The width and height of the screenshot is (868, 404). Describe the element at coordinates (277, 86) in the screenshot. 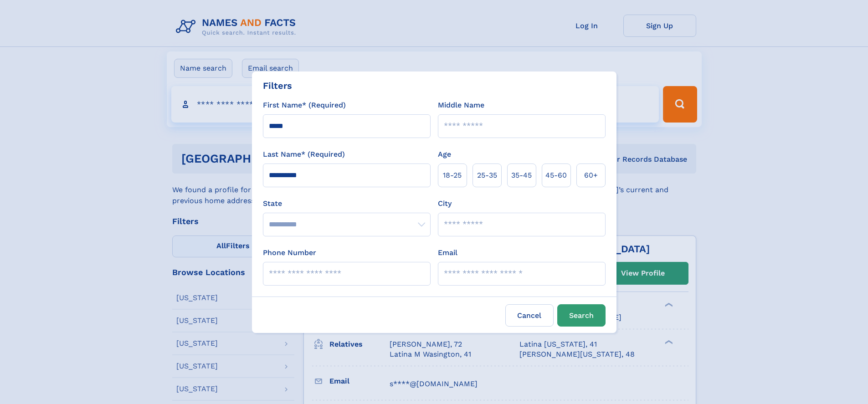

I see `div: Filters` at that location.